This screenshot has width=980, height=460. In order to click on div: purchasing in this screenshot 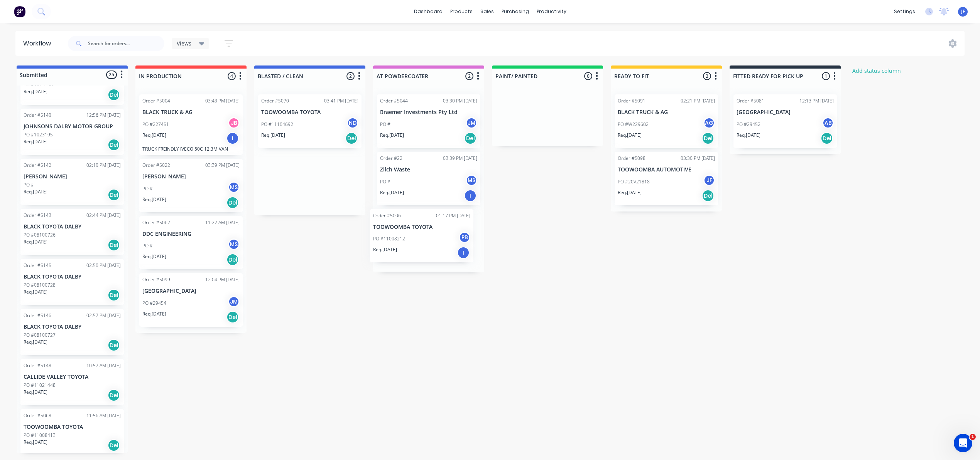, I will do `click(515, 12)`.